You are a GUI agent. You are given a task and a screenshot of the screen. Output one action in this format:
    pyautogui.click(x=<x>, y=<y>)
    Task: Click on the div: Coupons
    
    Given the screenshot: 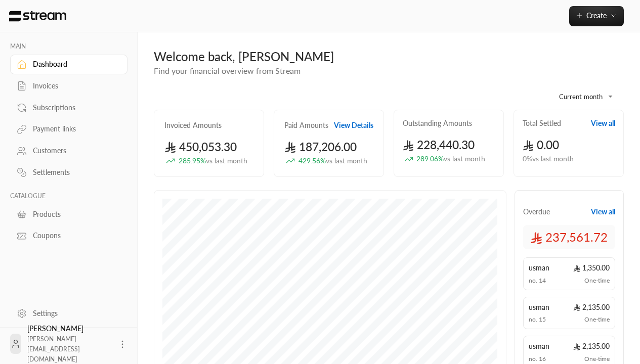 What is the action you would take?
    pyautogui.click(x=74, y=236)
    